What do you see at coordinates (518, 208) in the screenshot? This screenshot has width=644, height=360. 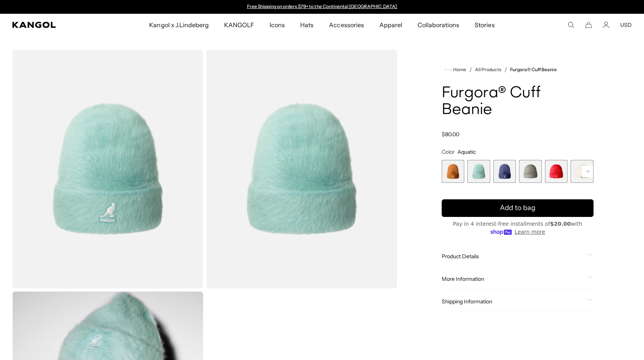 I see `button: Add to bag` at bounding box center [518, 208].